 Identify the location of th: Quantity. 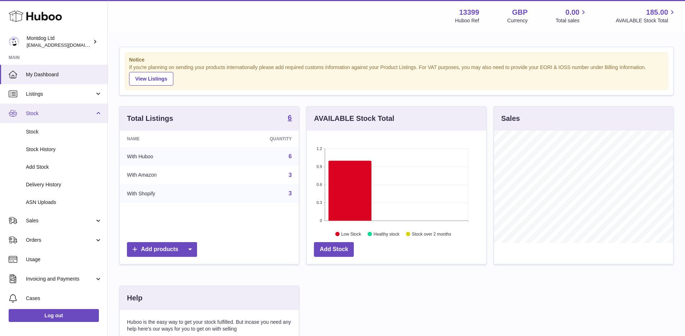
(259, 139).